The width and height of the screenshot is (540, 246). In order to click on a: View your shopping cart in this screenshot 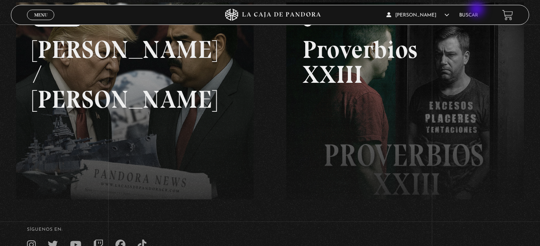, I will do `click(508, 15)`.